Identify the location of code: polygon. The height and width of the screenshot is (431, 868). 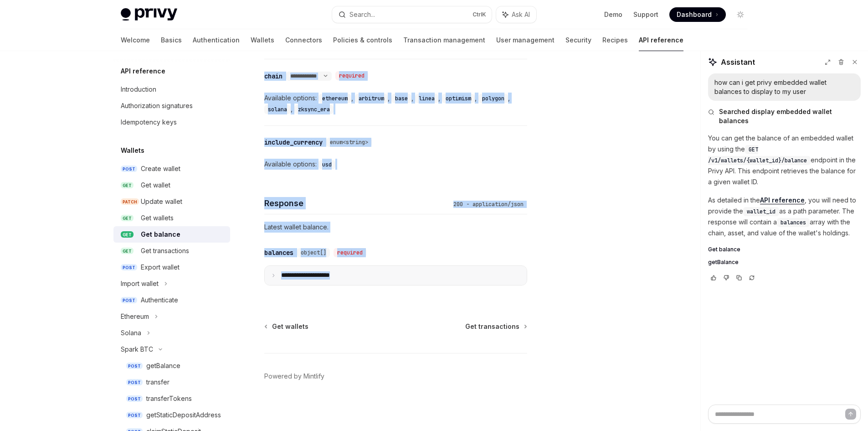
(493, 98).